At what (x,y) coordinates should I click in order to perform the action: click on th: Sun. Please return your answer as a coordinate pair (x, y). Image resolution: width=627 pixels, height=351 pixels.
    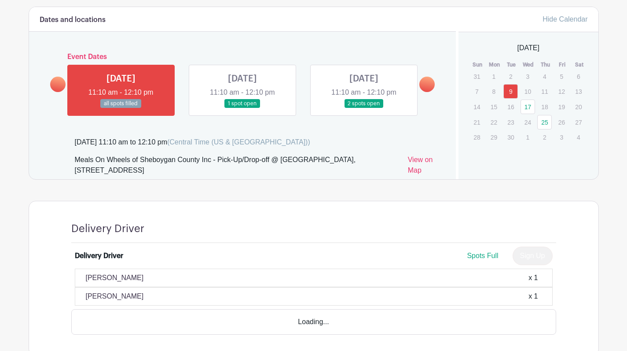
    Looking at the image, I should click on (478, 65).